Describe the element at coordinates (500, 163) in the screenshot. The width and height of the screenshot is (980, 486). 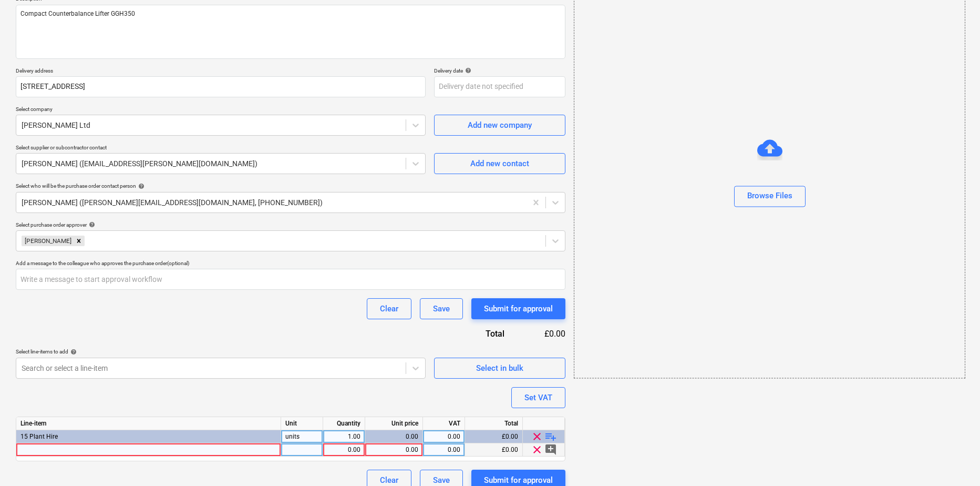
I see `button: Add new contact` at that location.